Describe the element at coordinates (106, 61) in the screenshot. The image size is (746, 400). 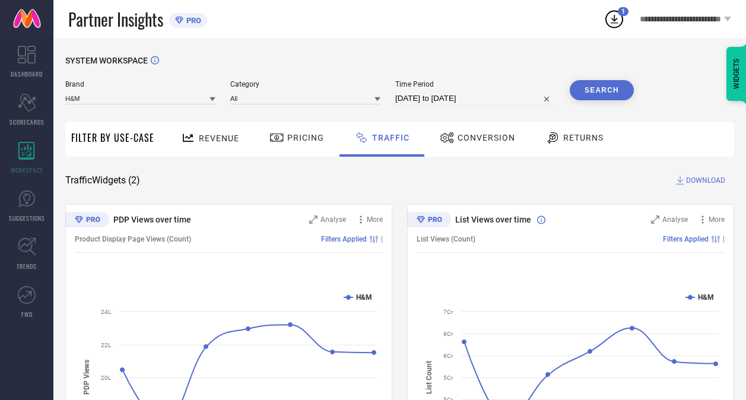
I see `span: SYSTEM WORKSPACE` at that location.